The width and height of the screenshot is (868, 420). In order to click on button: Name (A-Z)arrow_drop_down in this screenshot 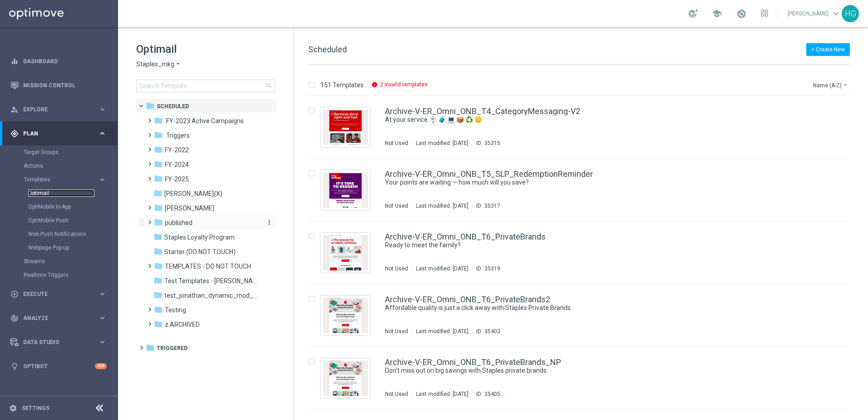, I will do `click(831, 85)`.